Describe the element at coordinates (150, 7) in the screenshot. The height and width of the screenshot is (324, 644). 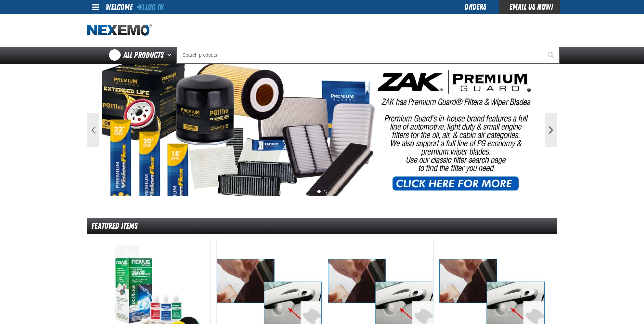
I see `a: Log In` at that location.